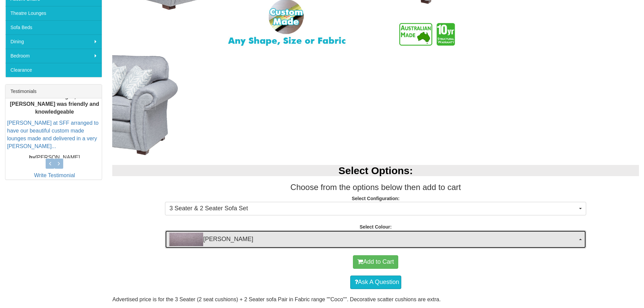  Describe the element at coordinates (373, 209) in the screenshot. I see `span: 3 Seater & 2 Seater Sofa Set` at that location.